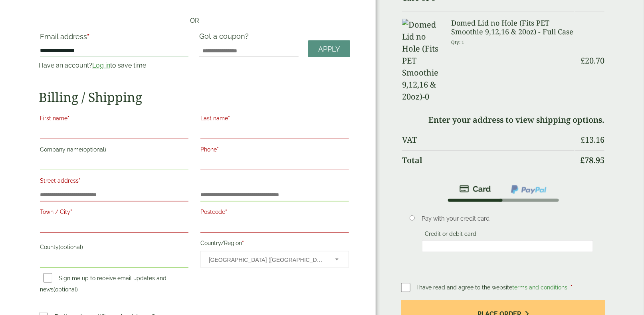 Image resolution: width=644 pixels, height=315 pixels. I want to click on img: Domed Lid no Hole (Fits PET Smoothie 9,12,16 & 20oz)-0, so click(422, 61).